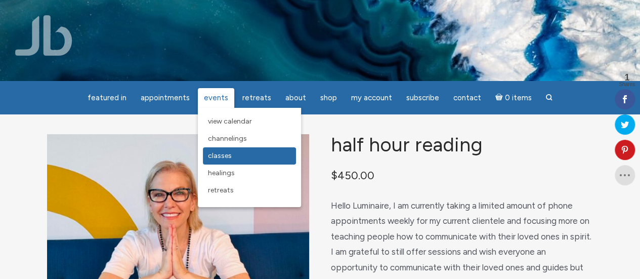 This screenshot has height=279, width=640. What do you see at coordinates (462, 145) in the screenshot?
I see `h1: Half Hour Reading` at bounding box center [462, 145].